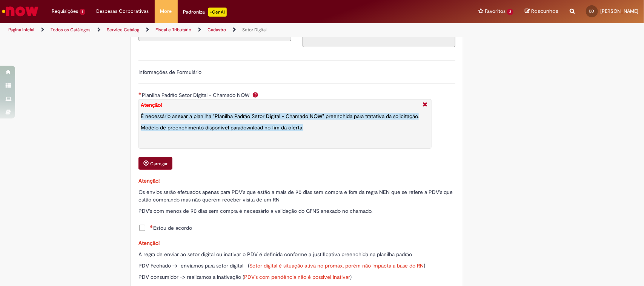  Describe the element at coordinates (65, 11) in the screenshot. I see `span: Requisições` at that location.